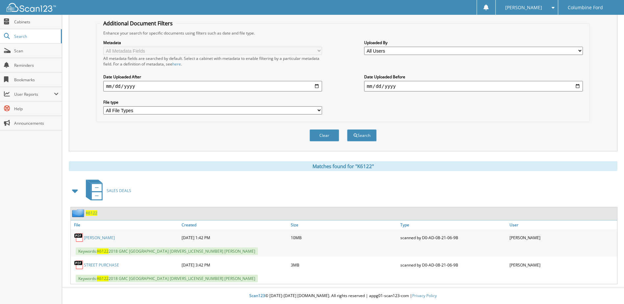  I want to click on label: Date Uploaded Before, so click(473, 77).